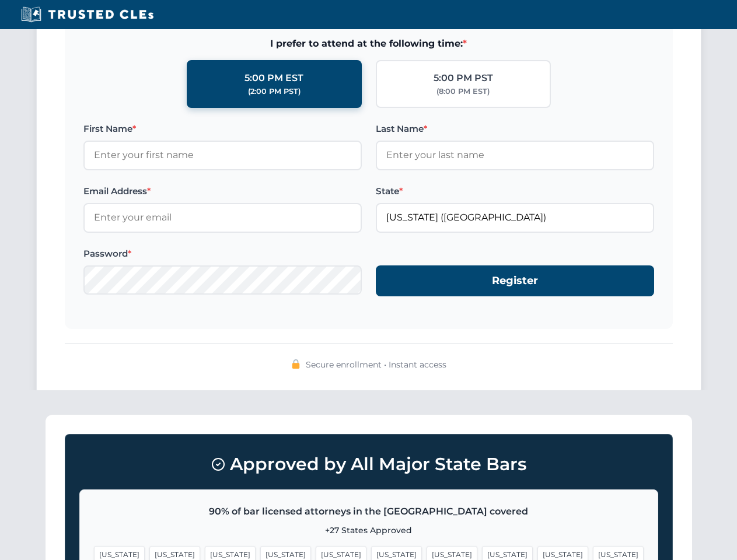 The image size is (737, 560). What do you see at coordinates (87, 15) in the screenshot?
I see `img: Trusted CLEs` at bounding box center [87, 15].